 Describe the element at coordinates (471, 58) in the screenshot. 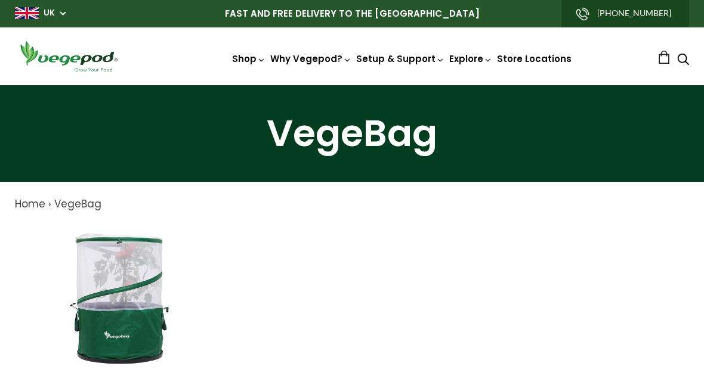

I see `a: Explore` at that location.